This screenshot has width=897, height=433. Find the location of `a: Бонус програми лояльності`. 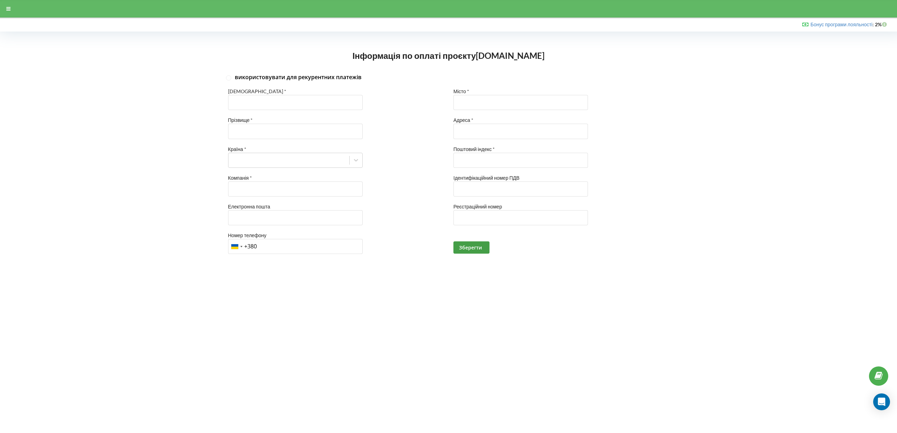

a: Бонус програми лояльності is located at coordinates (841, 24).